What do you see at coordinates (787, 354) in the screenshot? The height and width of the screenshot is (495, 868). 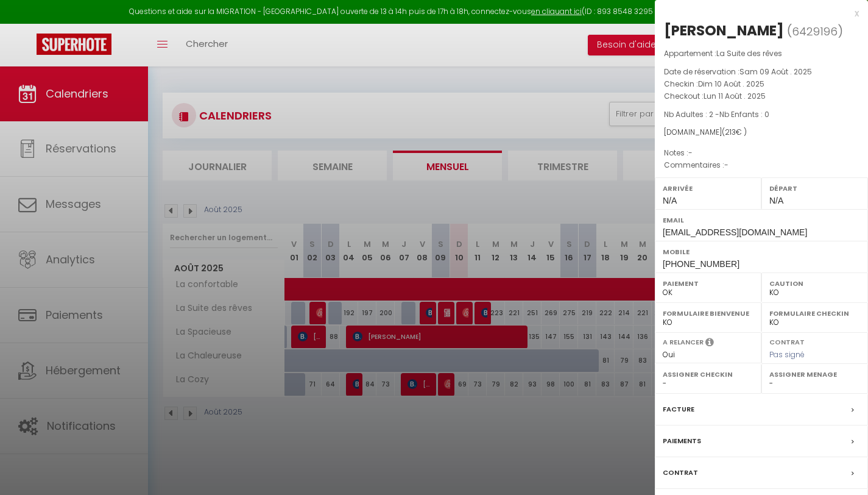 I see `span: Pas signé` at bounding box center [787, 354].